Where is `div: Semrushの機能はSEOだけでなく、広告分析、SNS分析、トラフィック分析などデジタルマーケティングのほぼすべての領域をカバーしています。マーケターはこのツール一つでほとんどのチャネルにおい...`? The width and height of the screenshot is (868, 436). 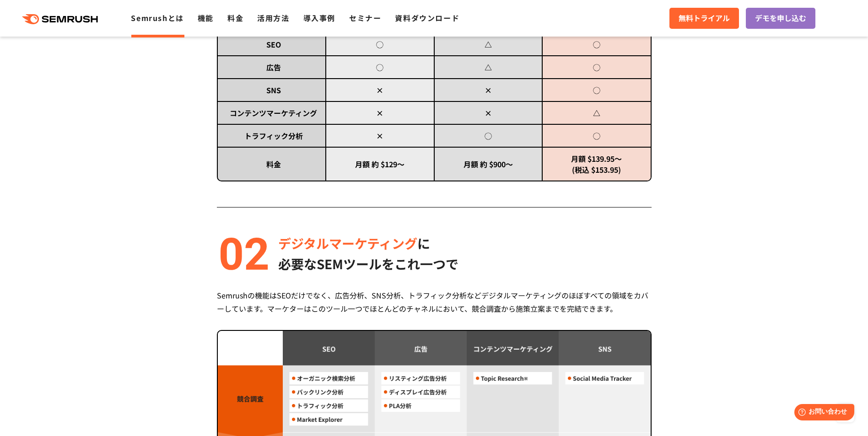 div: Semrushの機能はSEOだけでなく、広告分析、SNS分析、トラフィック分析などデジタルマーケティングのほぼすべての領域をカバーしています。マーケターはこのツール一つでほとんどのチャネルにおい... is located at coordinates (434, 302).